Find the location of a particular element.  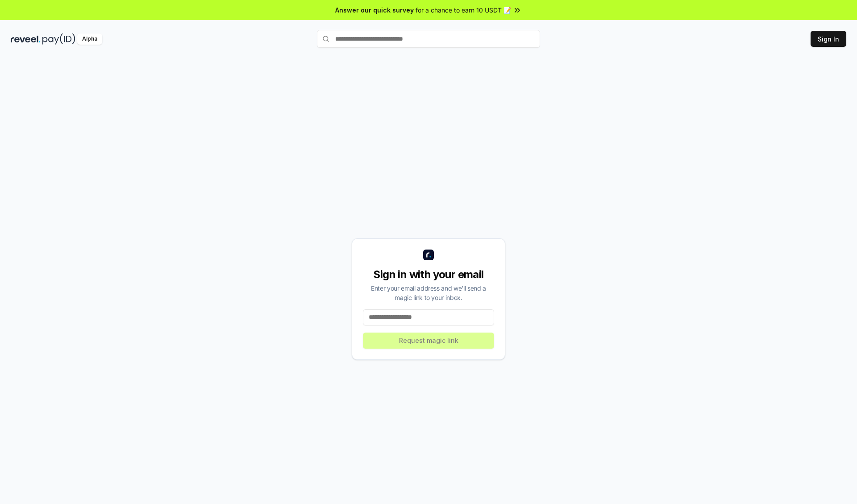

span: Answer our quick survey is located at coordinates (374, 10).